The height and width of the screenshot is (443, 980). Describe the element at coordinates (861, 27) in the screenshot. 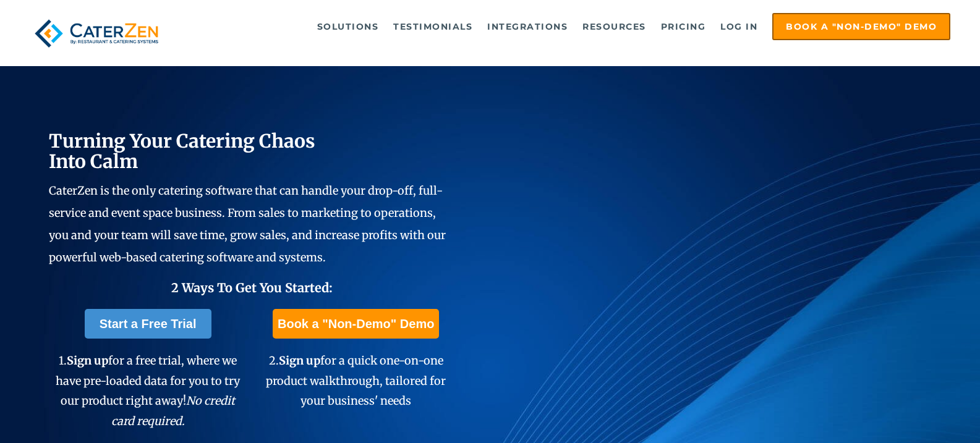

I see `a: Book a "Non-Demo" Demo` at that location.